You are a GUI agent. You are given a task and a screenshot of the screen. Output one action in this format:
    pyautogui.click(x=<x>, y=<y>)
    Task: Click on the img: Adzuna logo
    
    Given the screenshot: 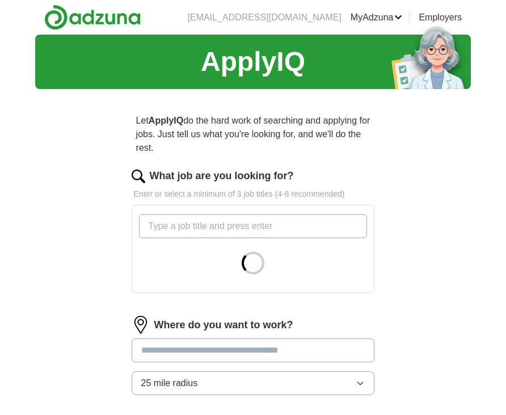 What is the action you would take?
    pyautogui.click(x=92, y=17)
    